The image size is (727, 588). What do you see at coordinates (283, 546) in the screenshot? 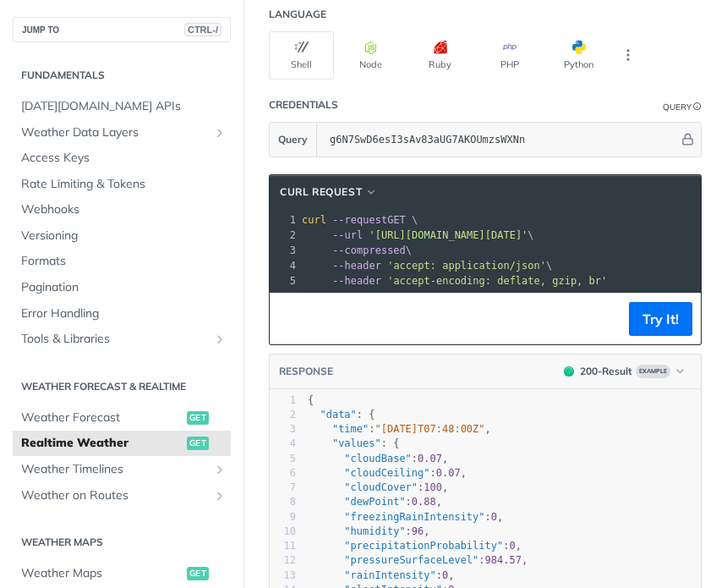
I see `div: 11` at bounding box center [283, 546].